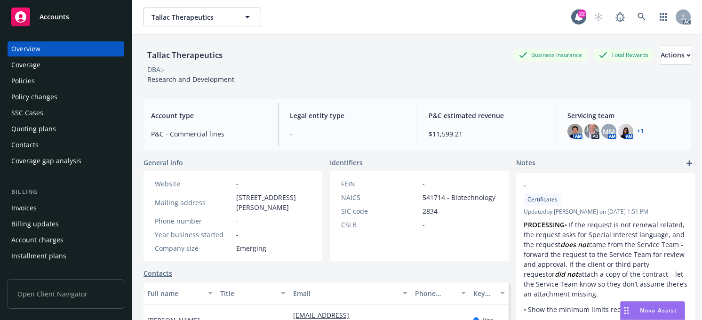 This screenshot has height=320, width=702. What do you see at coordinates (27, 113) in the screenshot?
I see `div: SSC Cases` at bounding box center [27, 113].